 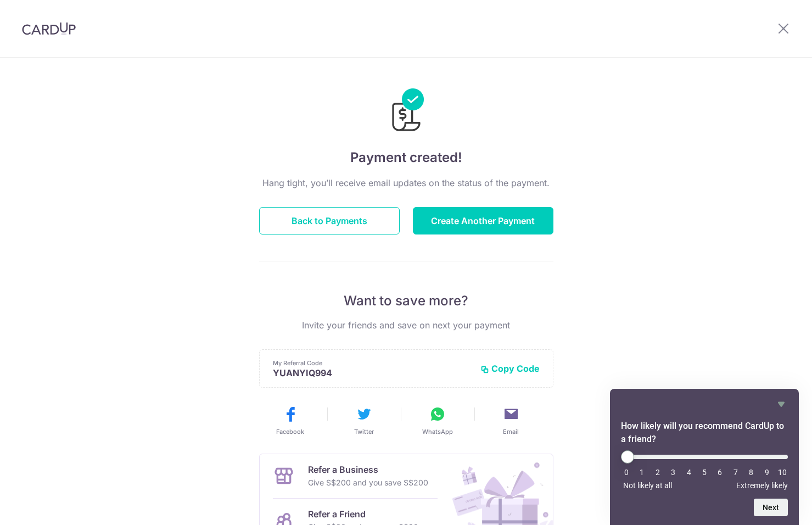 I want to click on p: Refer a Friend, so click(x=363, y=514).